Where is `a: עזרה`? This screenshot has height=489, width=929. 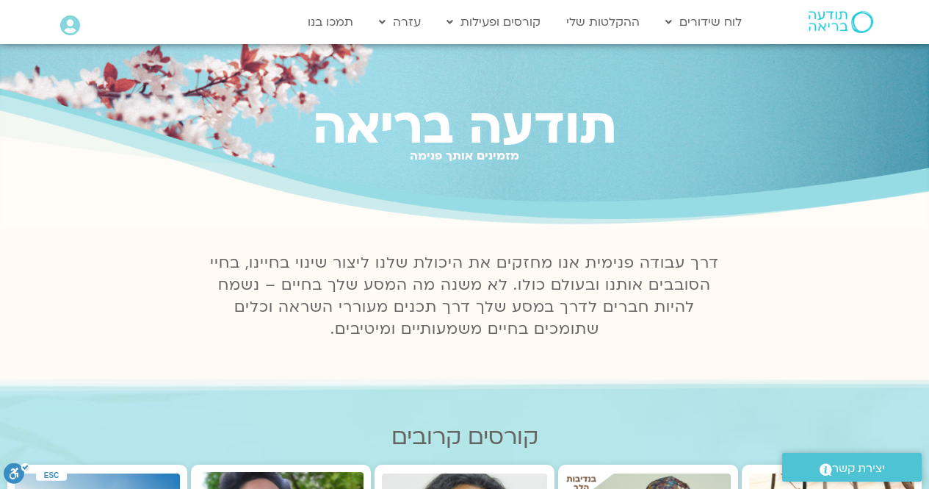
a: עזרה is located at coordinates (400, 22).